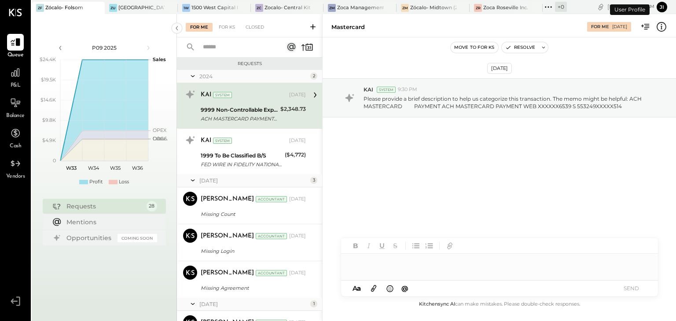 Image resolution: width=676 pixels, height=321 pixels. Describe the element at coordinates (630, 10) in the screenshot. I see `div: User Profile` at that location.